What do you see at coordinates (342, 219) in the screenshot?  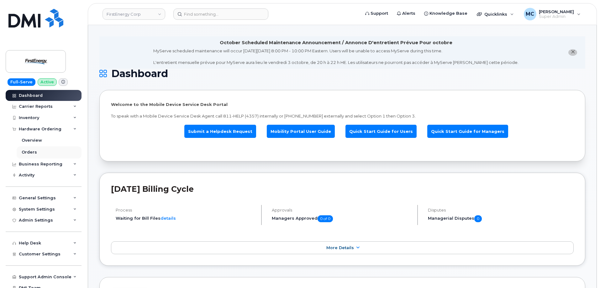 I see `h5: Managers Approved` at bounding box center [342, 219].